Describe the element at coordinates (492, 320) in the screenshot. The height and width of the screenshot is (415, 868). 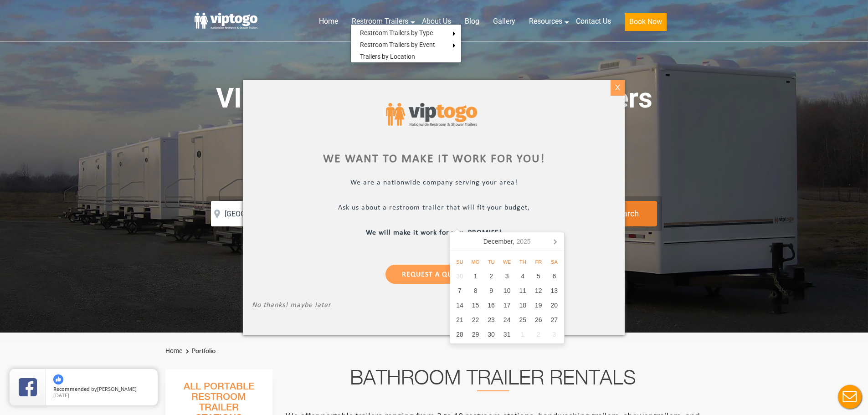
I see `div: 23` at that location.